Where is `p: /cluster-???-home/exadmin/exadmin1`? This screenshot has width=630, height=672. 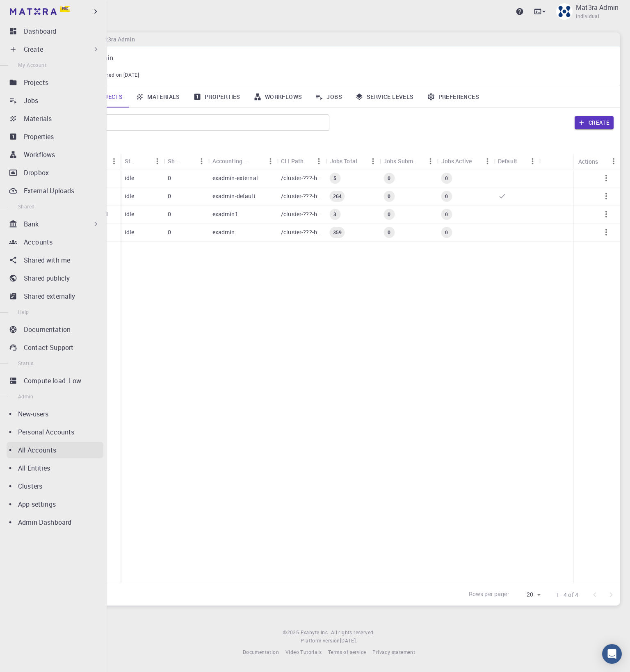
p: /cluster-???-home/exadmin/exadmin1 is located at coordinates (301, 214).